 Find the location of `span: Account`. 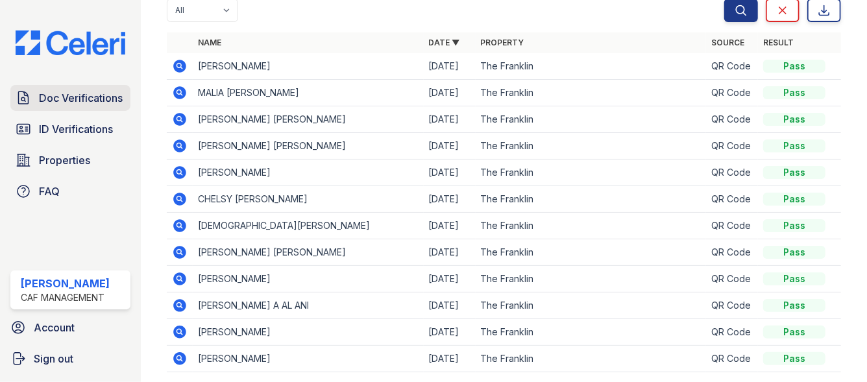

span: Account is located at coordinates (54, 328).